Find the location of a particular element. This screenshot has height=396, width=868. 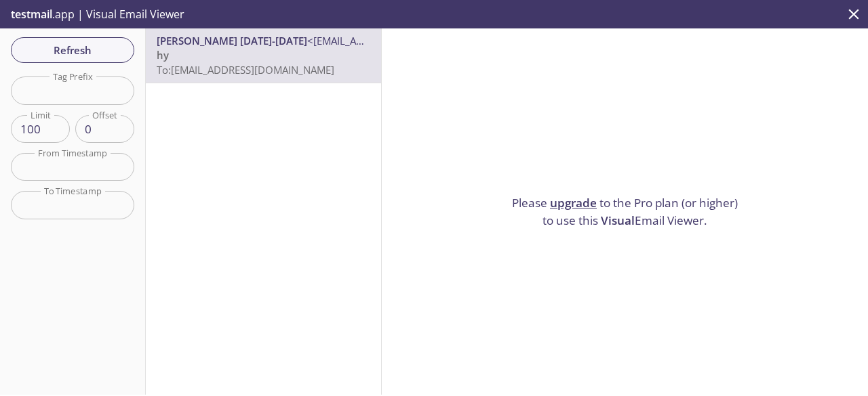

p: Please to the Pro plan (or higher) to use this Email Viewer. is located at coordinates (625, 212).